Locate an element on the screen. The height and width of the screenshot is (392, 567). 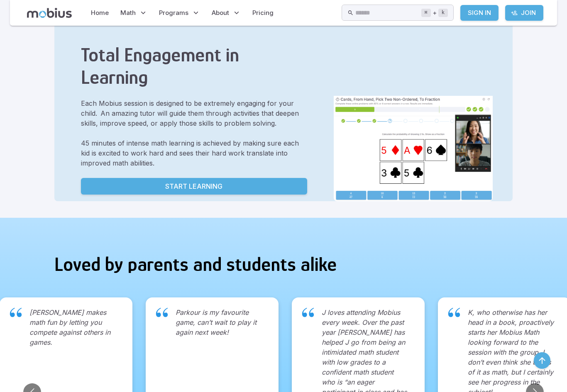
a: Join is located at coordinates (524, 13).